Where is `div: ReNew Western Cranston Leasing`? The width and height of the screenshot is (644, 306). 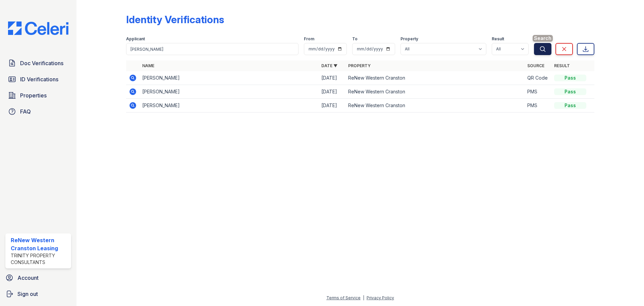 div: ReNew Western Cranston Leasing is located at coordinates (39, 244).